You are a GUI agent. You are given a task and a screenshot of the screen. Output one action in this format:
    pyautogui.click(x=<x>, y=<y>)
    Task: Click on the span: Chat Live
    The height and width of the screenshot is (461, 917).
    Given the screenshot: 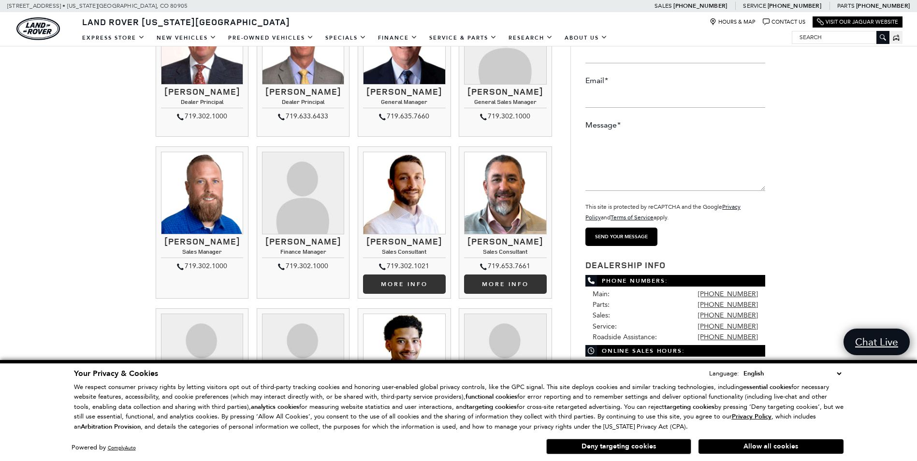 What is the action you would take?
    pyautogui.click(x=877, y=342)
    